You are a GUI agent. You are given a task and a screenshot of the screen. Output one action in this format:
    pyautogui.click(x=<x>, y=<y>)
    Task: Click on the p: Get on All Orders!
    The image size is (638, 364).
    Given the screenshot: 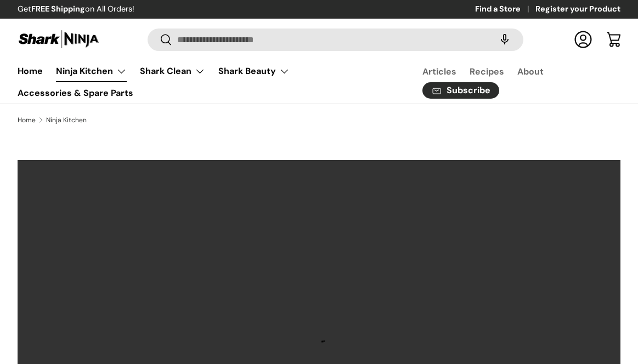 What is the action you would take?
    pyautogui.click(x=76, y=9)
    